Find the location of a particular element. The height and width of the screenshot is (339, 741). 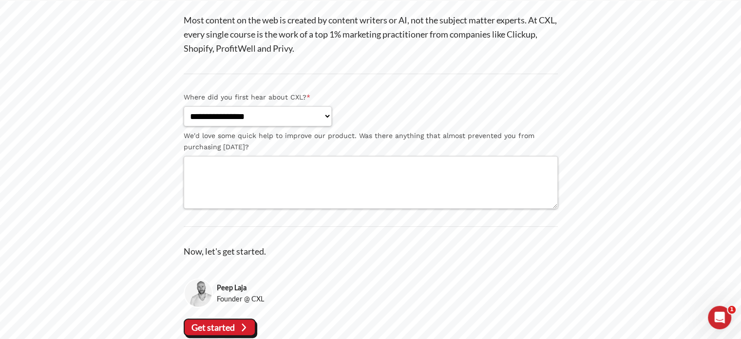

span: 1 is located at coordinates (732, 309).